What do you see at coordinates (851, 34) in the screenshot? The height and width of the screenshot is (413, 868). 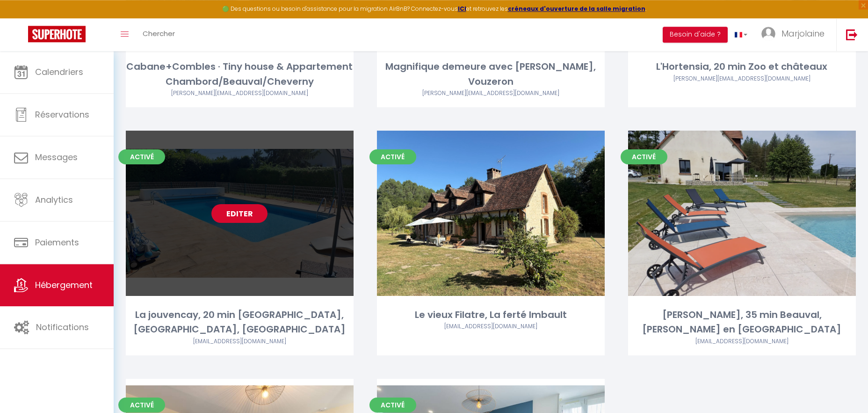 I see `img: logout` at bounding box center [851, 34].